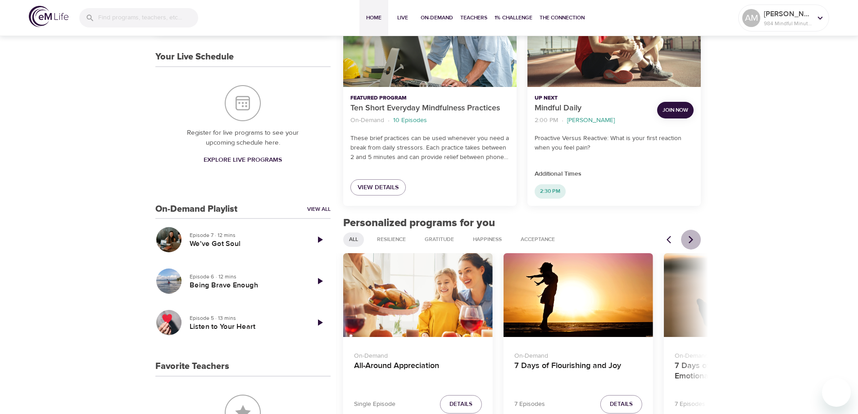  What do you see at coordinates (243, 138) in the screenshot?
I see `p: Register for live programs to see your upcoming schedule here.` at bounding box center [243, 138].